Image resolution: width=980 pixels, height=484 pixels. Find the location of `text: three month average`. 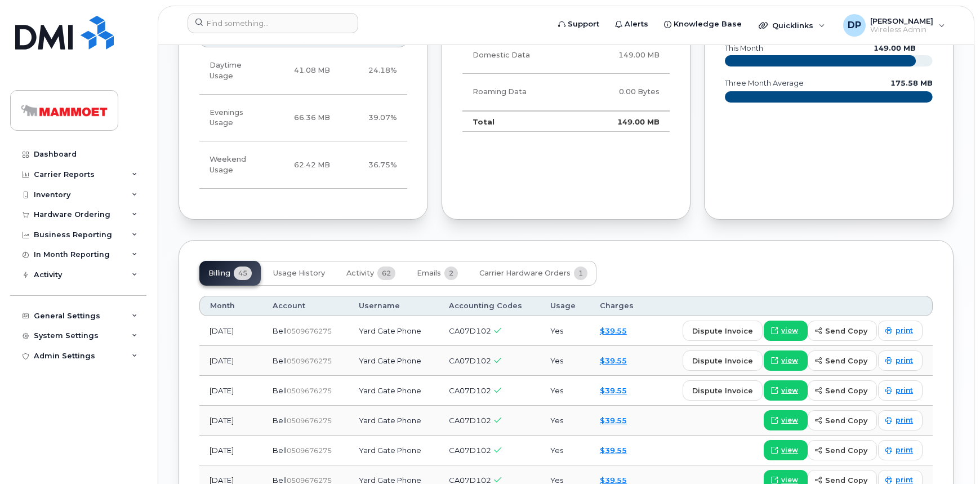

text: three month average is located at coordinates (763, 83).